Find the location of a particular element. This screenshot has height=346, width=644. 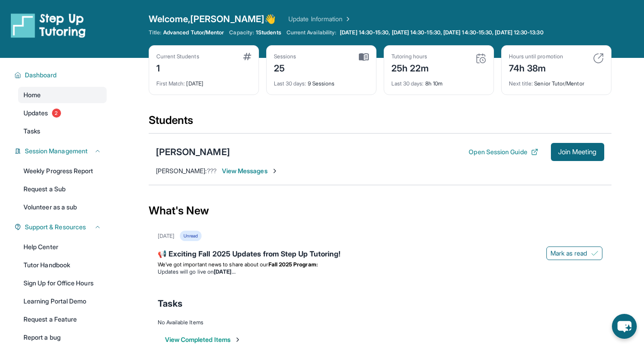

a: Learning Portal Demo is located at coordinates (63, 301).